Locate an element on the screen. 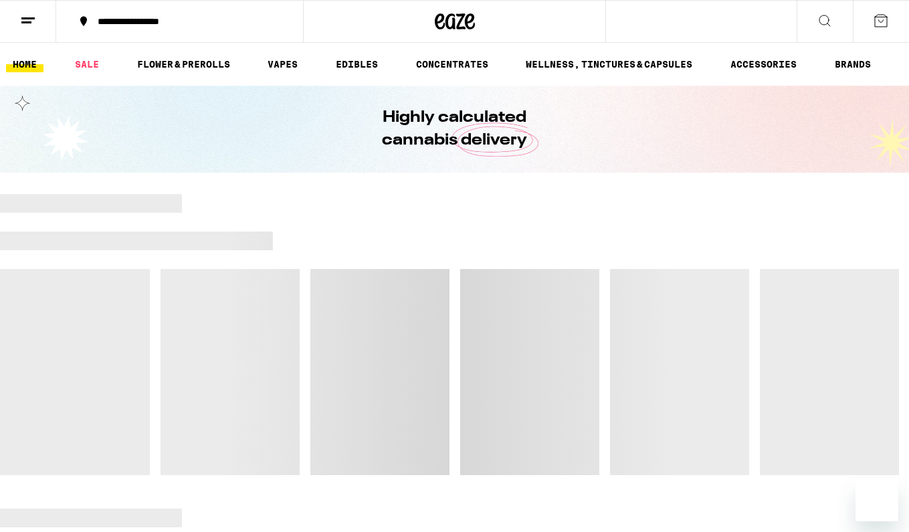 The width and height of the screenshot is (909, 532). a: BRANDS is located at coordinates (853, 64).